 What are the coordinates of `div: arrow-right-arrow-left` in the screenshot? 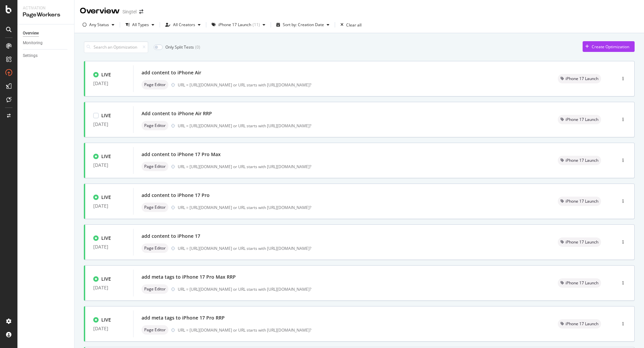 It's located at (141, 12).